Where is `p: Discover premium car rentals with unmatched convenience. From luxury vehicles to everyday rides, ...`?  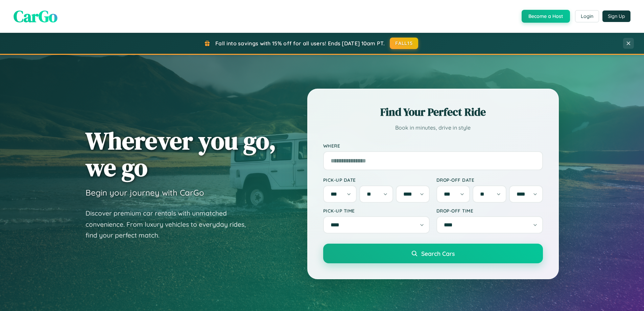
p: Discover premium car rentals with unmatched convenience. From luxury vehicles to everyday rides, ... is located at coordinates (170, 225).